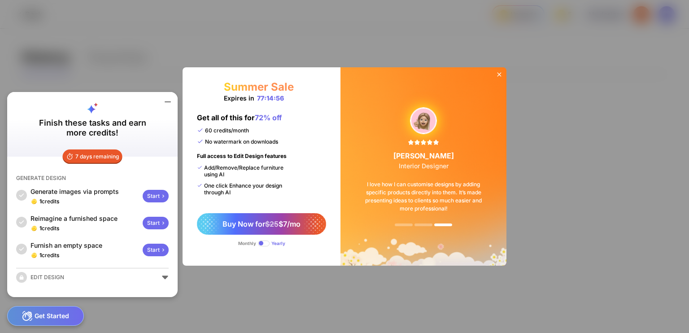  Describe the element at coordinates (237, 141) in the screenshot. I see `div: No watermark on downloads` at that location.